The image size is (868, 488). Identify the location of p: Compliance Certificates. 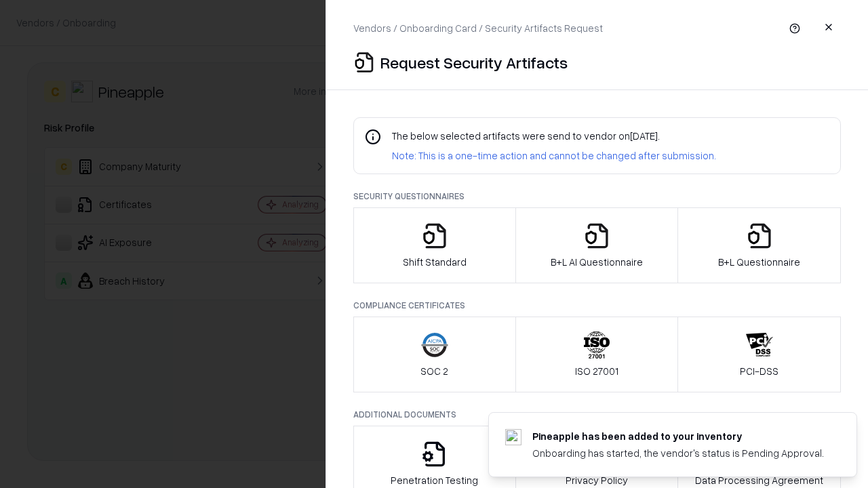
(597, 305).